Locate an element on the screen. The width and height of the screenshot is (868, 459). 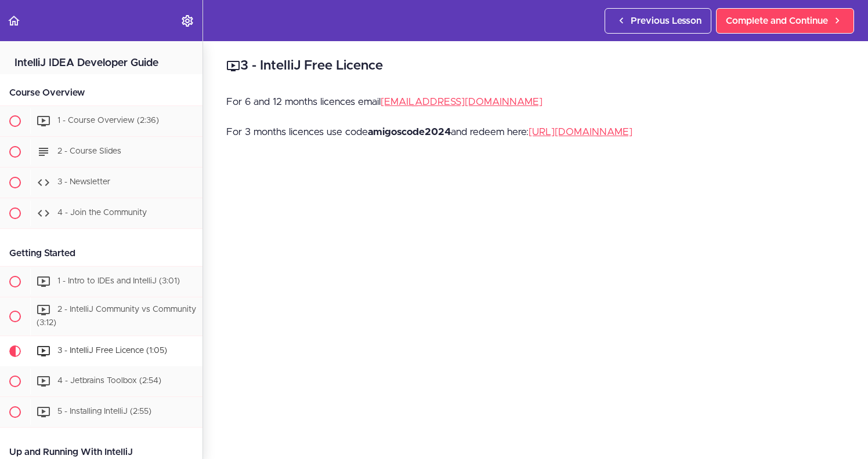
p: For 6 and 12 months licences email is located at coordinates (535, 102).